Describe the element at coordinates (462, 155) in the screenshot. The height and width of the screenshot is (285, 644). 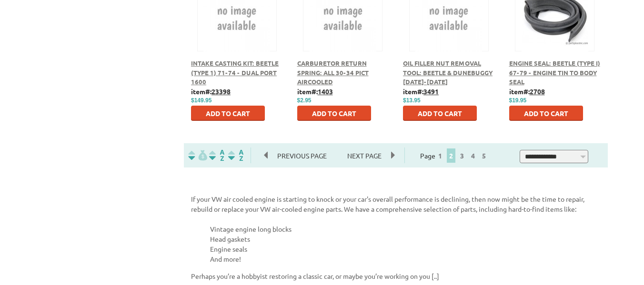
I see `a: 3` at that location.